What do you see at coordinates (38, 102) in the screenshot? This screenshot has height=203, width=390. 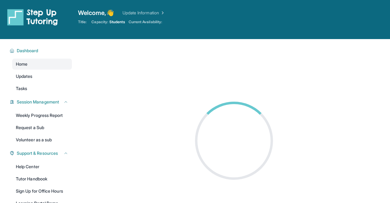 I see `span: Session Management` at bounding box center [38, 102].